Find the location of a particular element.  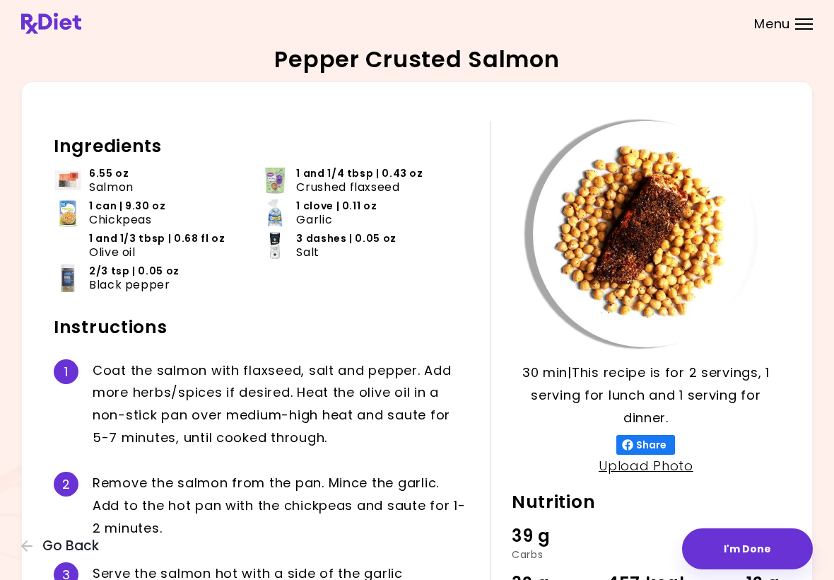

span: 1 can | 9.30 oz is located at coordinates (127, 206).